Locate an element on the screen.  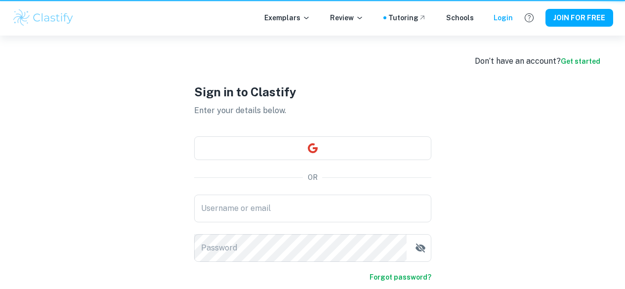
p: Enter your details below. is located at coordinates (313, 111).